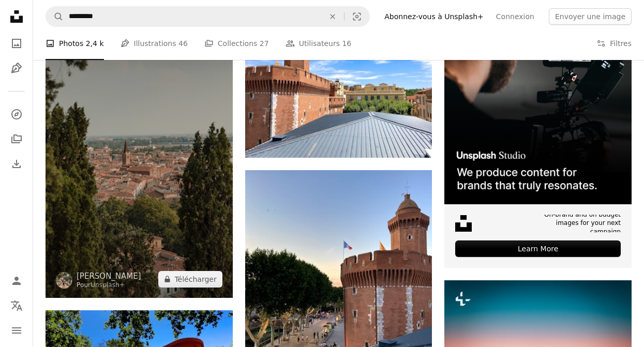  What do you see at coordinates (319, 43) in the screenshot?
I see `a: Utilisateurs 16` at bounding box center [319, 43].